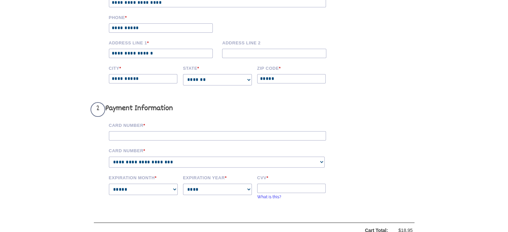  What do you see at coordinates (277, 42) in the screenshot?
I see `label: Address Line 2` at bounding box center [277, 42].